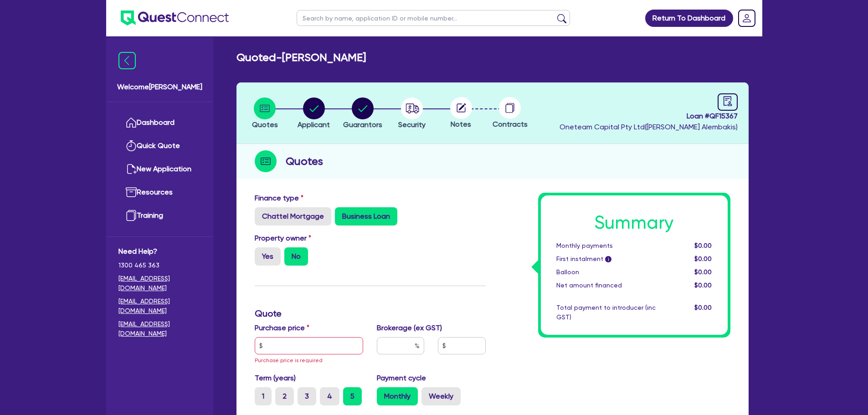 This screenshot has width=868, height=415. Describe the element at coordinates (159, 265) in the screenshot. I see `span: 1300 465 363` at that location.